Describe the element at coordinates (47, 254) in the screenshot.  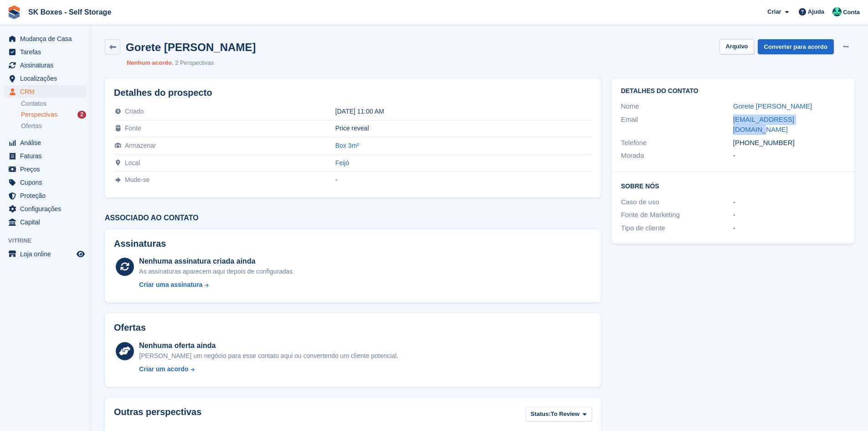
I see `span: Loja online` at that location.